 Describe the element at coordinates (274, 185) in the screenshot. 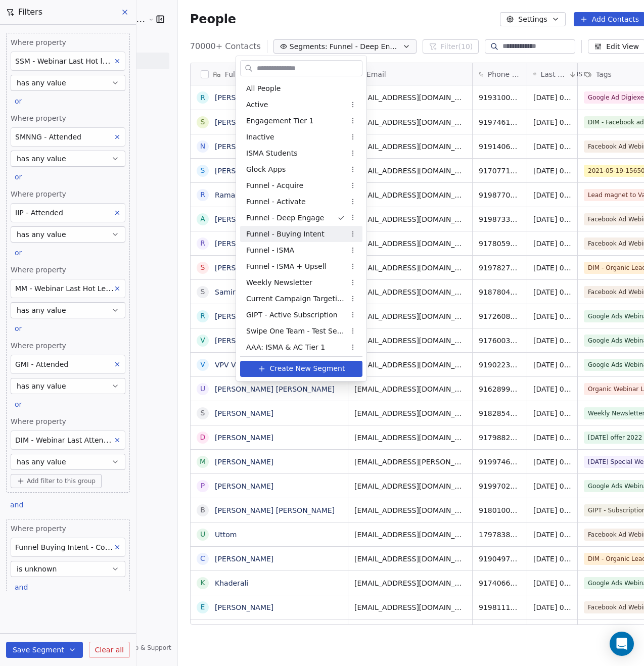

I see `span: Funnel - Acquire` at that location.